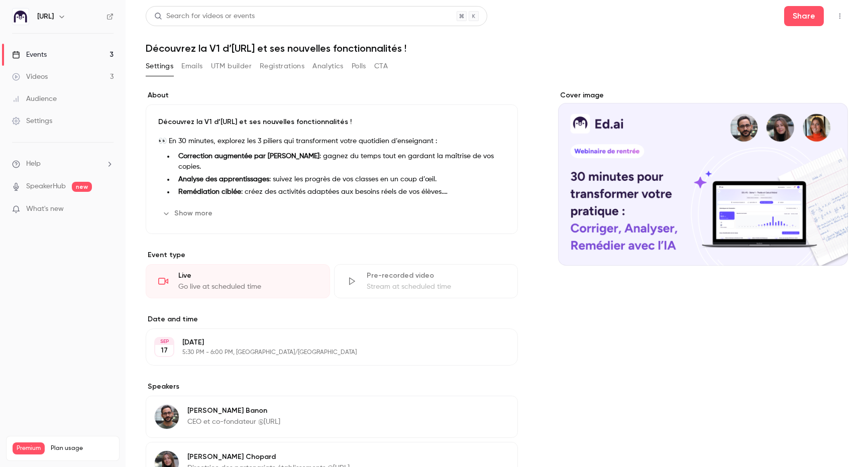  Describe the element at coordinates (159, 66) in the screenshot. I see `button: Settings` at that location.